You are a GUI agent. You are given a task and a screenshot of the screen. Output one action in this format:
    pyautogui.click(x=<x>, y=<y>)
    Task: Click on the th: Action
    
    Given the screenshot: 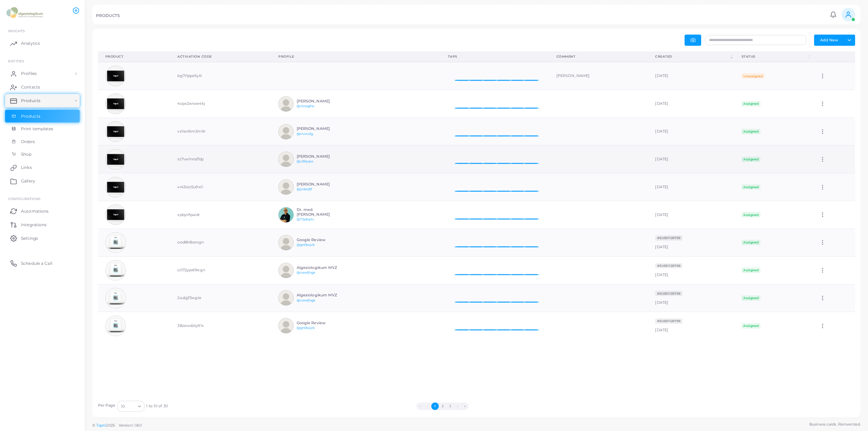 What is the action you would take?
    pyautogui.click(x=834, y=57)
    